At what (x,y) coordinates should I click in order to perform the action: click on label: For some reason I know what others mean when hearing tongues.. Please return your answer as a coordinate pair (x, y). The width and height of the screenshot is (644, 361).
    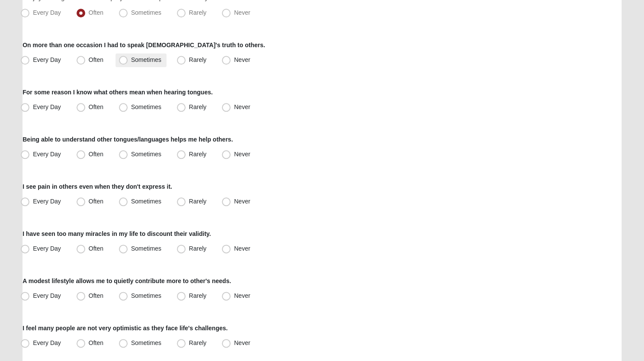
    Looking at the image, I should click on (118, 92).